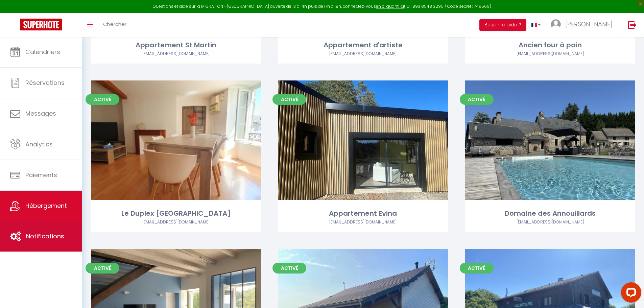 The width and height of the screenshot is (644, 308). Describe the element at coordinates (43, 52) in the screenshot. I see `span: Calendriers` at that location.